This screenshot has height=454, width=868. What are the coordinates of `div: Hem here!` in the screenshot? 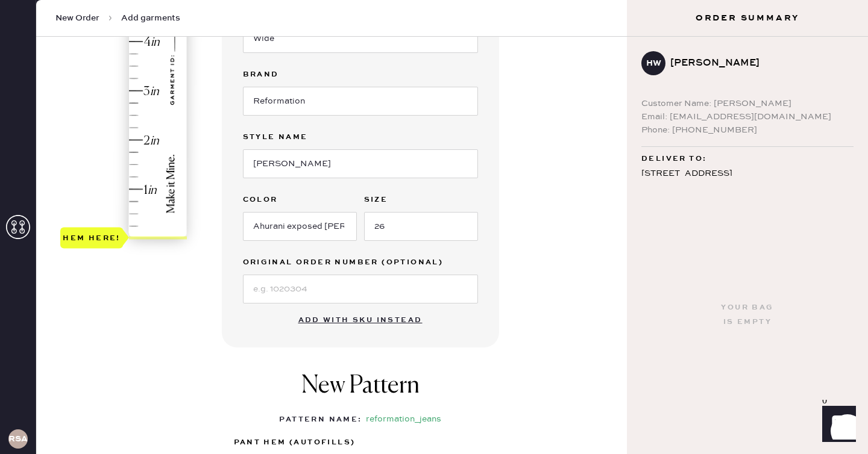 It's located at (91, 238).